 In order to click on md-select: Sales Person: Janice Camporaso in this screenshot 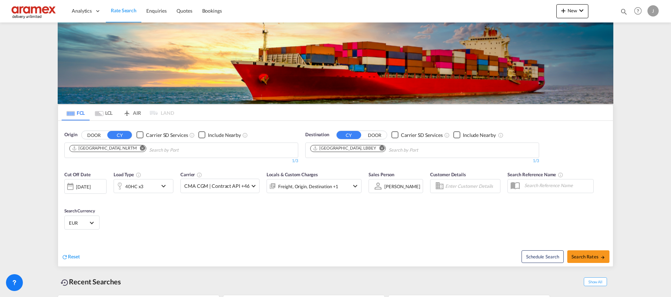, I will do `click(402, 186)`.